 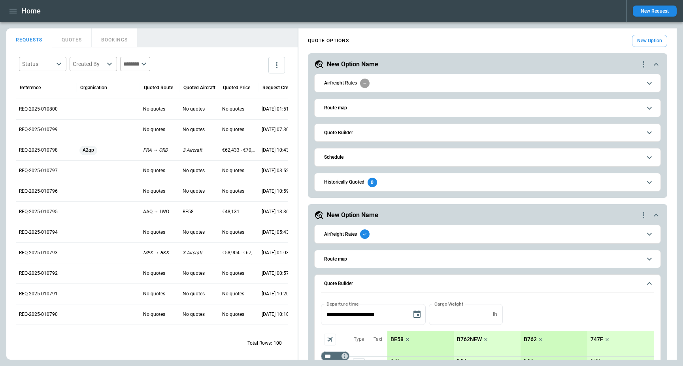 What do you see at coordinates (260, 343) in the screenshot?
I see `p: Total Rows:` at bounding box center [260, 343].